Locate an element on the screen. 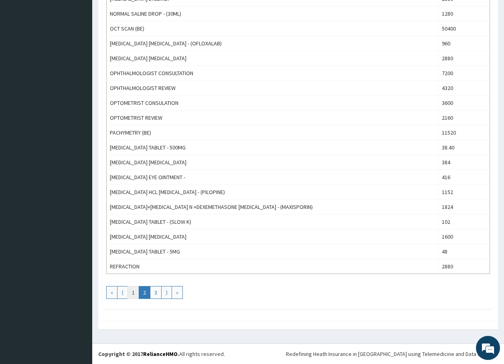  span: We're online! is located at coordinates (79, 142).